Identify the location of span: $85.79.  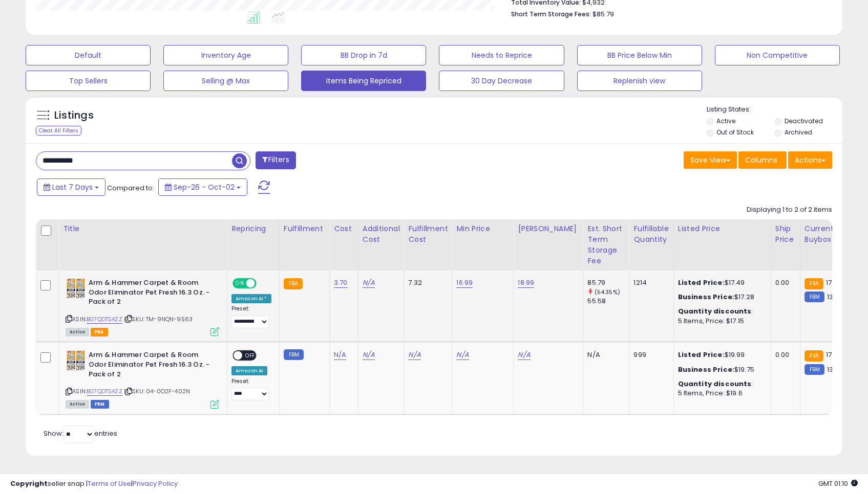
(603, 14).